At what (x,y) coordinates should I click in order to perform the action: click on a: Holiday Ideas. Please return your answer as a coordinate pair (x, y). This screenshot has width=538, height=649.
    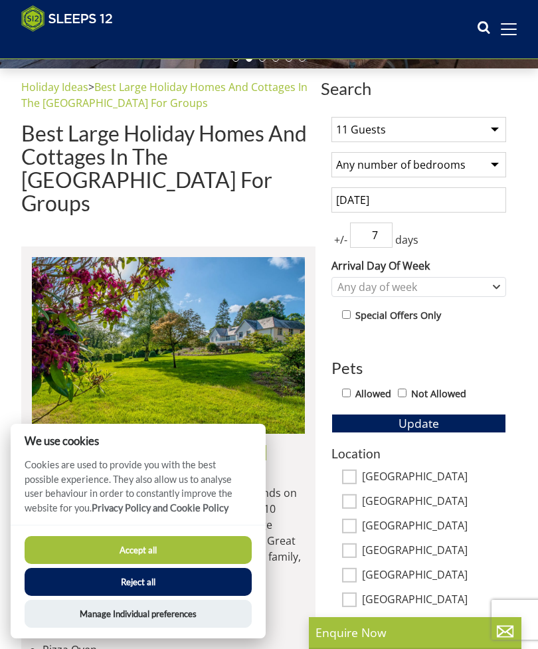
    Looking at the image, I should click on (55, 87).